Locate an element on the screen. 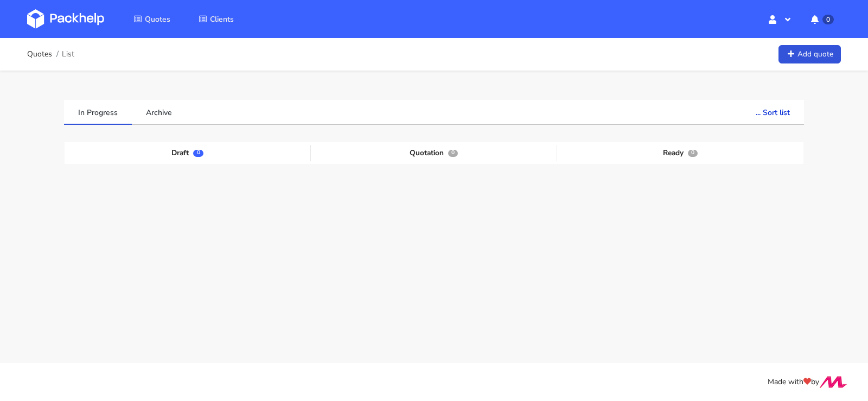 The width and height of the screenshot is (868, 401). a: In Progress is located at coordinates (98, 112).